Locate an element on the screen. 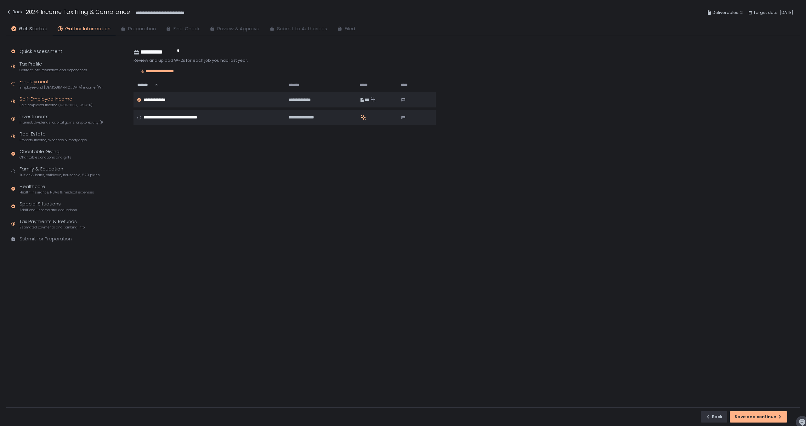 The height and width of the screenshot is (426, 806). div: Tax Payments & Refunds is located at coordinates (52, 224).